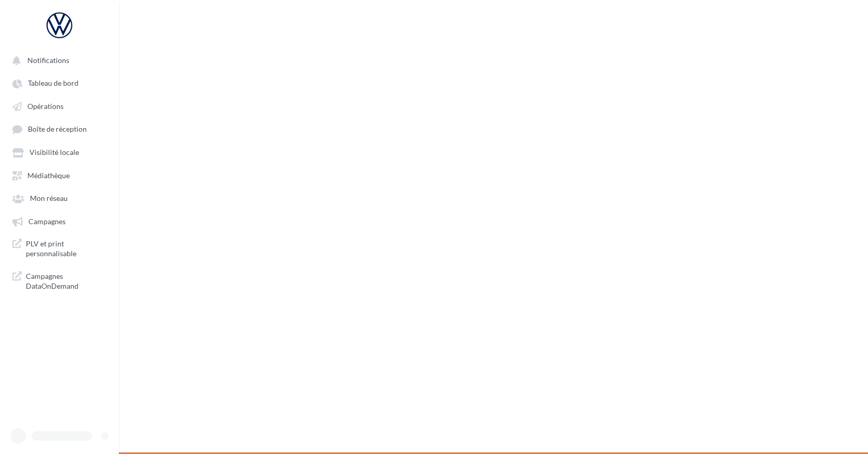 The image size is (868, 454). What do you see at coordinates (57, 129) in the screenshot?
I see `span: Boîte de réception` at bounding box center [57, 129].